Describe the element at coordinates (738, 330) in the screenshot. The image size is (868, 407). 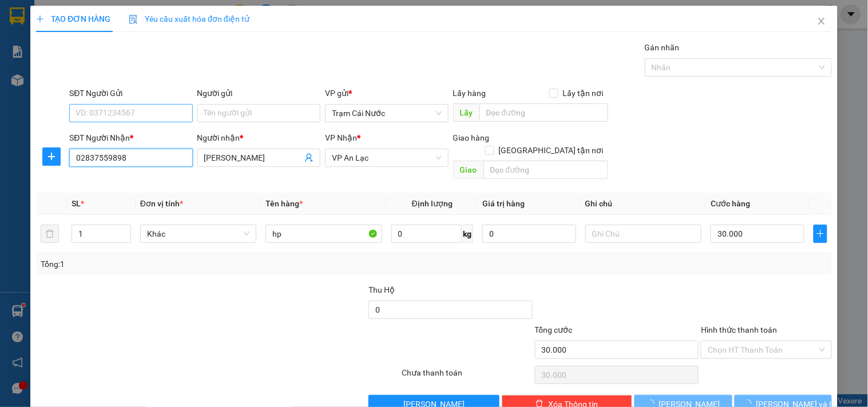
I see `label: Hình thức thanh toán` at that location.